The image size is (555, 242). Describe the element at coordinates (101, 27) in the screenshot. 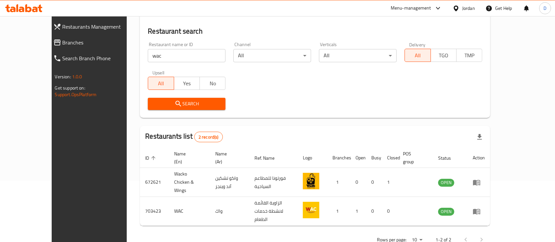

I see `span: Restaurants Management` at that location.